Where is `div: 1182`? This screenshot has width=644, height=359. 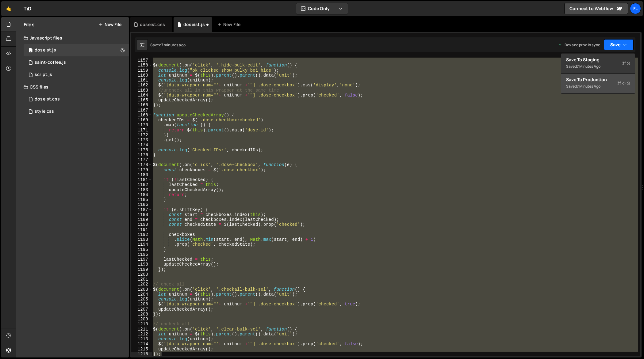
div: 1182 is located at coordinates (142, 185).